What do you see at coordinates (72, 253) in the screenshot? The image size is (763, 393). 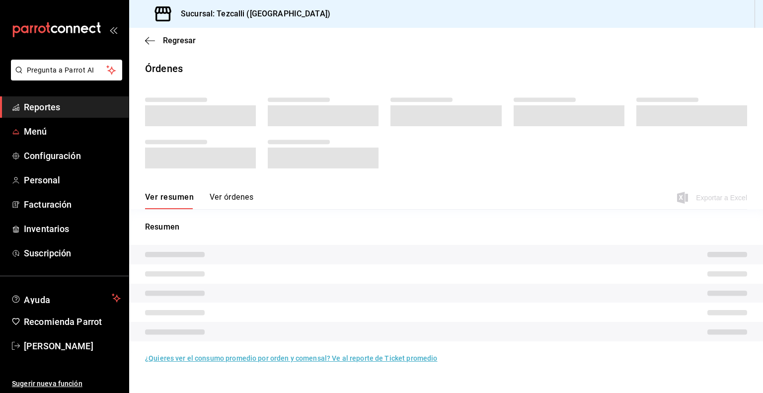 I see `span: Suscripción` at bounding box center [72, 253].